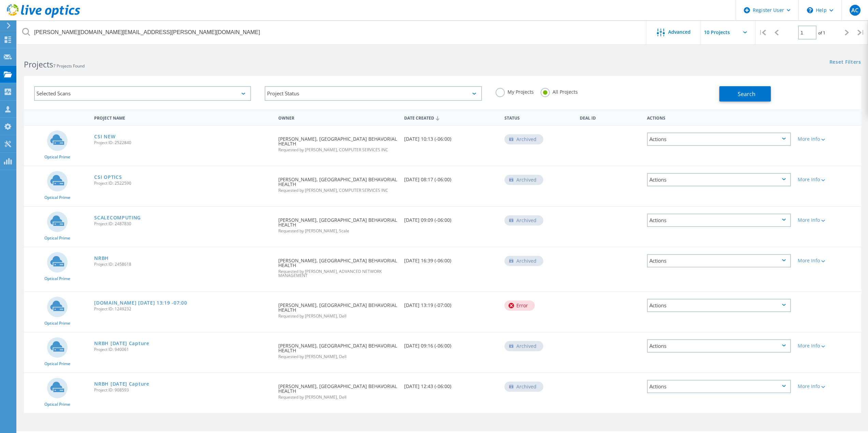  What do you see at coordinates (142, 94) in the screenshot?
I see `div: Selected Scans` at bounding box center [142, 94].